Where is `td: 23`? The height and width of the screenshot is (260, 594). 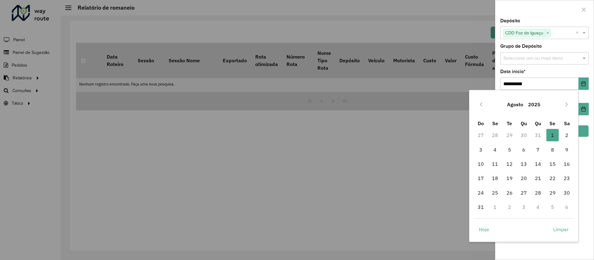
td: 23 is located at coordinates (567, 178).